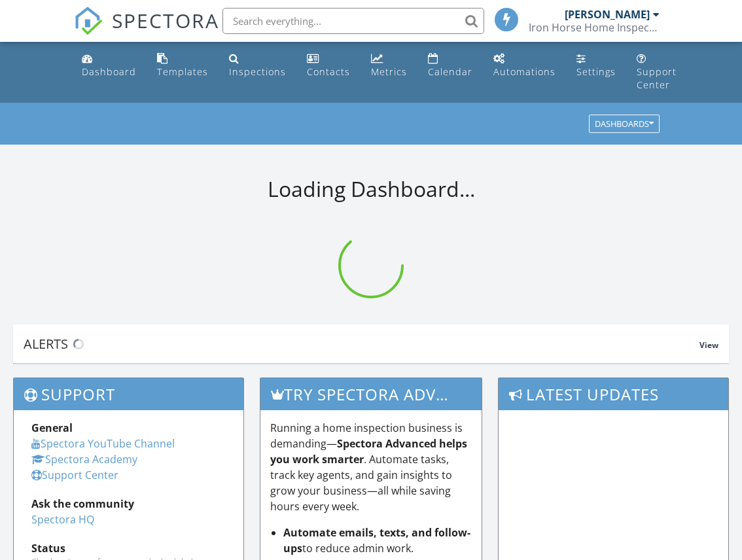  I want to click on img: The Best Home Inspection Software - Spectora, so click(89, 21).